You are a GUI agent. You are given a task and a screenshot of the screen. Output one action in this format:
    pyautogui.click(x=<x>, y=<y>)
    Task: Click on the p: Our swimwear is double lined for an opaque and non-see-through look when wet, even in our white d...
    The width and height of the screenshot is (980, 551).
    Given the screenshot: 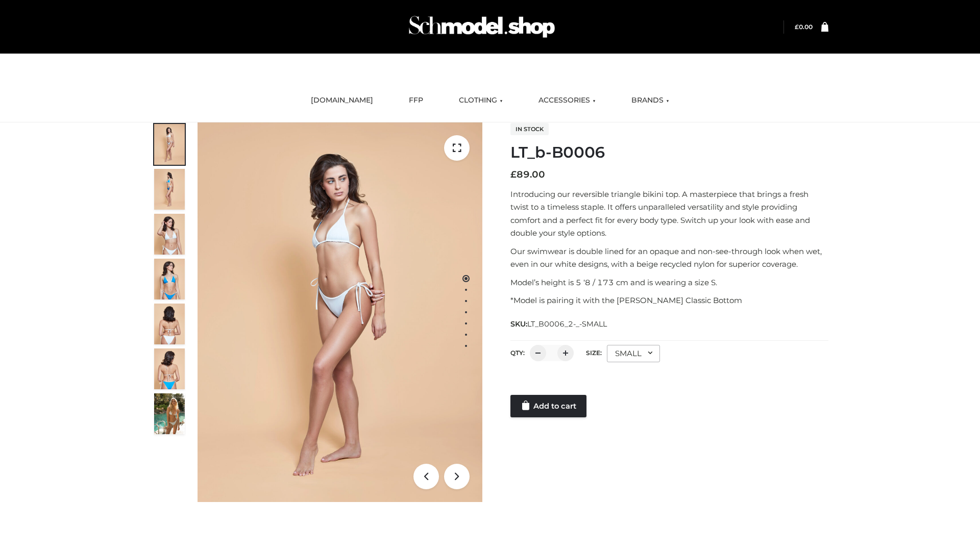 What is the action you would take?
    pyautogui.click(x=669, y=258)
    